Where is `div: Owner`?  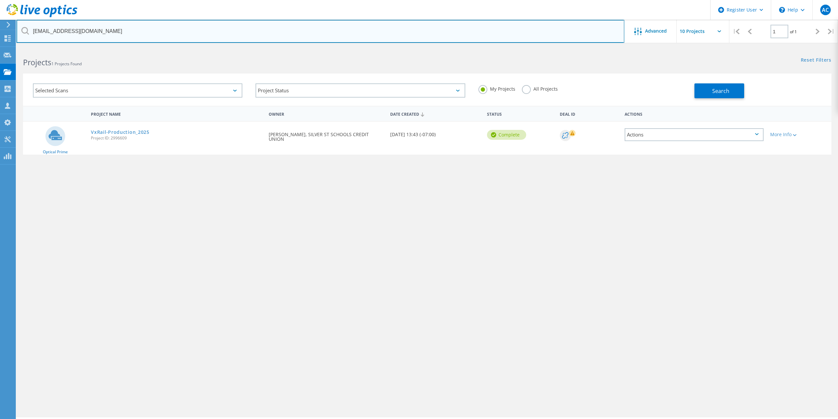
div: Owner is located at coordinates (326, 113).